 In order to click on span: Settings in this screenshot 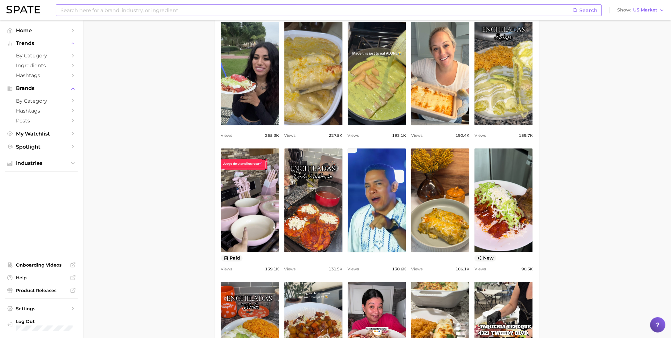, I will do `click(41, 308)`.